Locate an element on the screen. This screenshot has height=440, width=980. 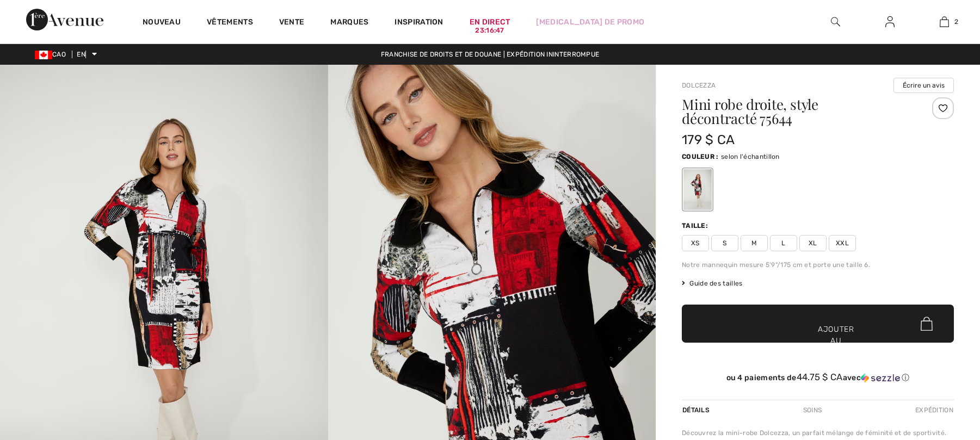
font: Mini robe droite, style décontracté 75644 is located at coordinates (750, 111).